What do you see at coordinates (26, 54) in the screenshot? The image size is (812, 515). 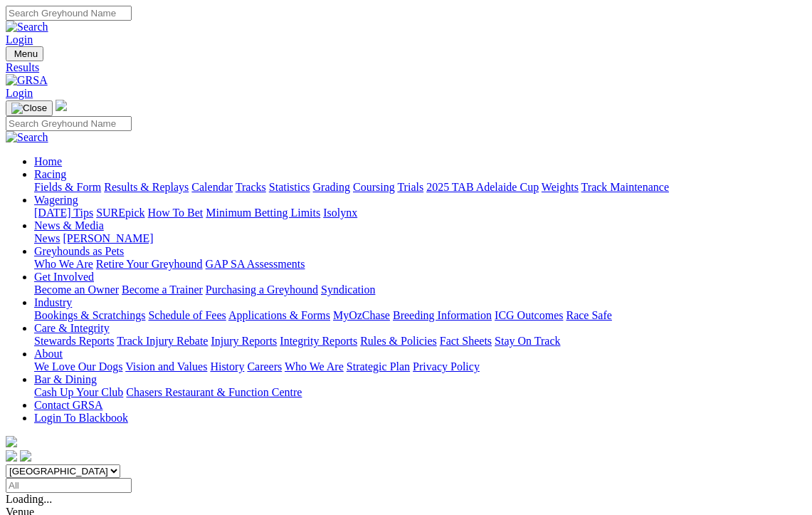 I see `span: Menu` at bounding box center [26, 54].